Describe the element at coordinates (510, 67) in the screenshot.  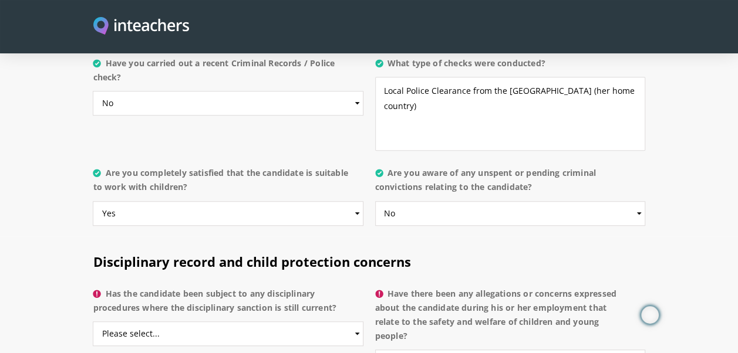
I see `label: What type of checks were conducted?` at that location.